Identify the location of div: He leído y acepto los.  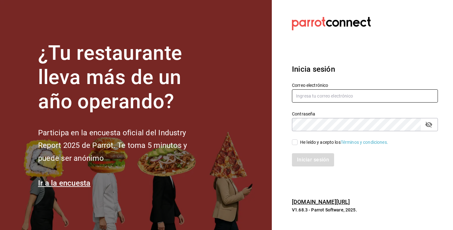
(344, 142).